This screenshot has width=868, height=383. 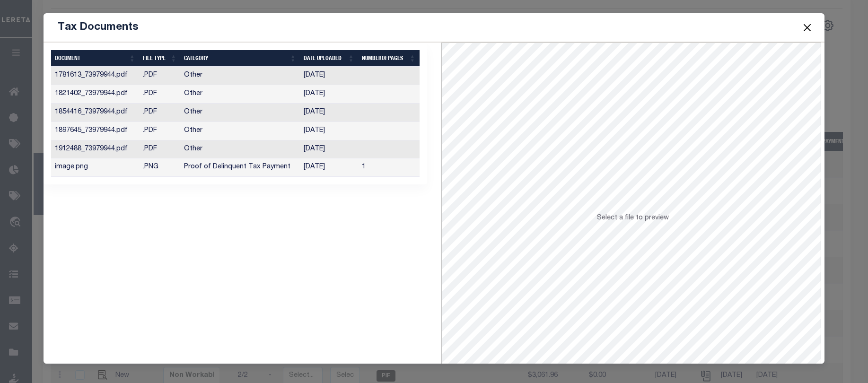 I want to click on th: FILE TYPE: activate to sort column ascending, so click(x=160, y=58).